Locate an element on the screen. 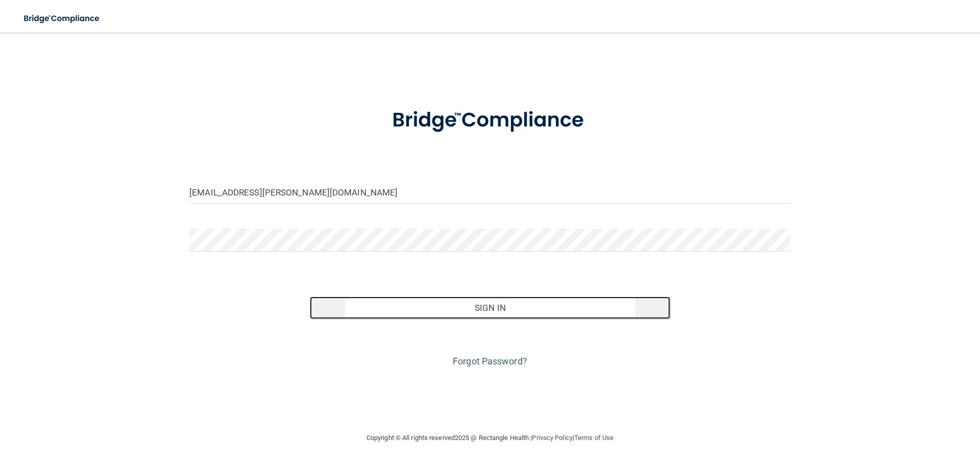 The image size is (980, 465). input: Email is located at coordinates (490, 192).